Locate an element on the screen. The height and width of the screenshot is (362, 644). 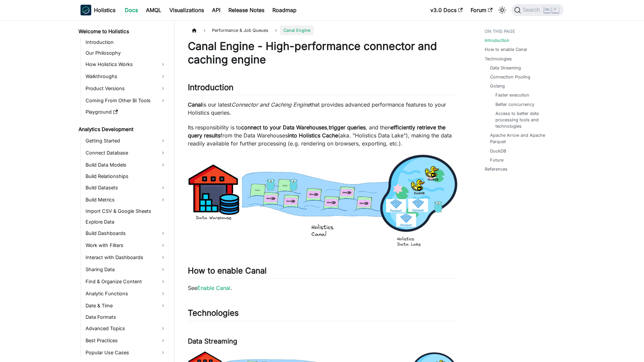
strong: trigger queries is located at coordinates (347, 128).